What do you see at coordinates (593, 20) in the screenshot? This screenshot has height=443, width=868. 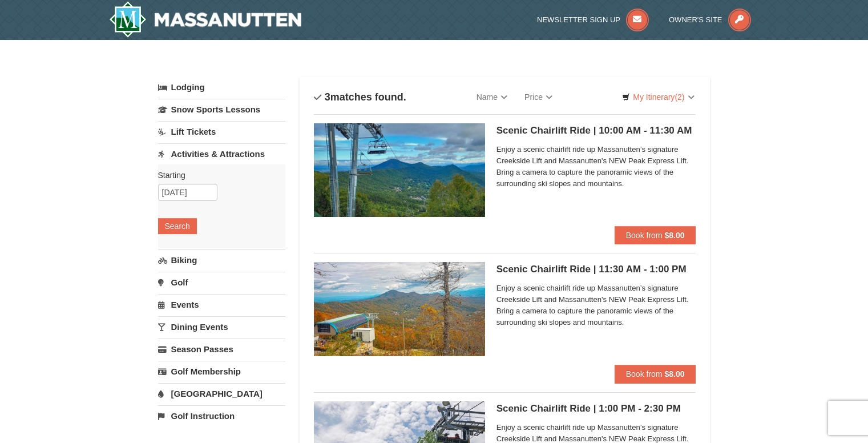 I see `a: Newsletter Sign Up` at bounding box center [593, 20].